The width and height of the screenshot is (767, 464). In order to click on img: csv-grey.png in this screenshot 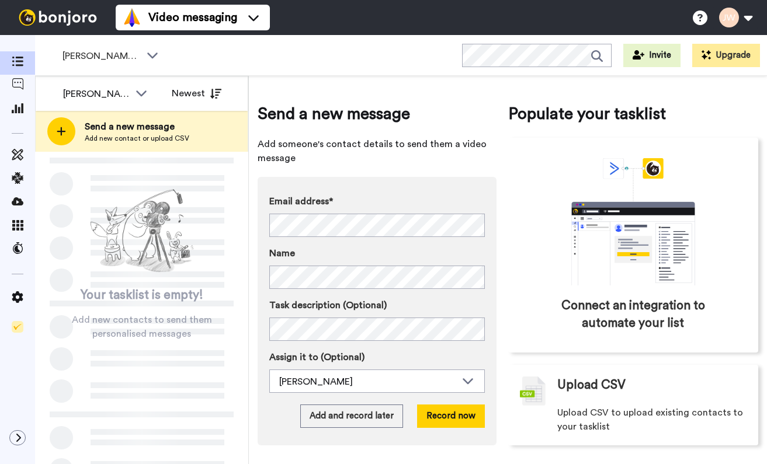, I will do `click(533, 391)`.